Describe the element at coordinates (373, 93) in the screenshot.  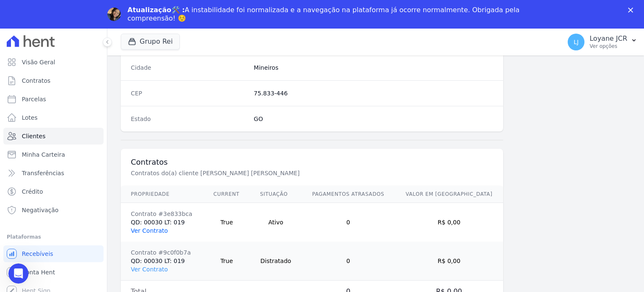
I see `dd: 75.833-446` at that location.